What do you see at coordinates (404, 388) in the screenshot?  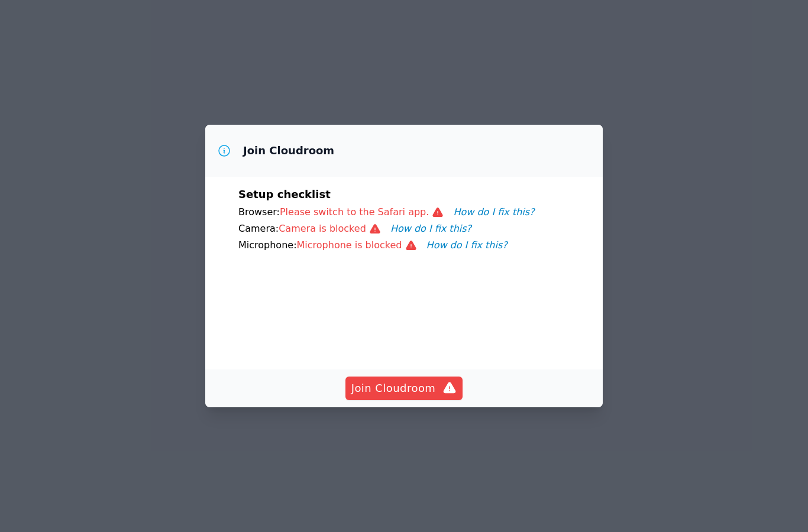 I see `button: Join Cloudroom` at bounding box center [404, 388].